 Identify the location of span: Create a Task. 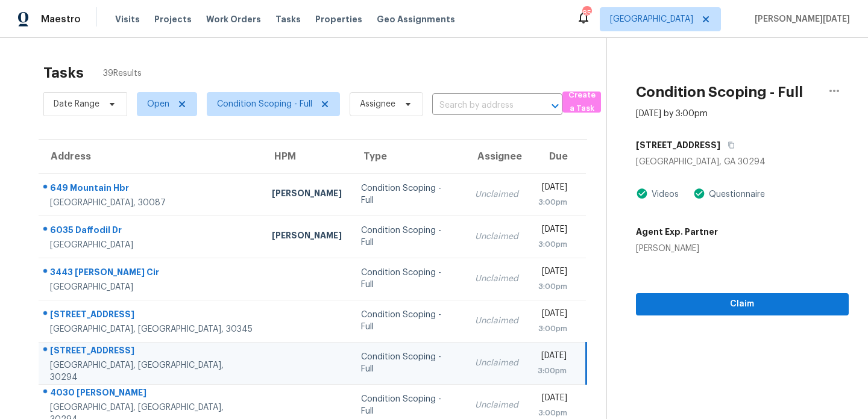
(582, 102).